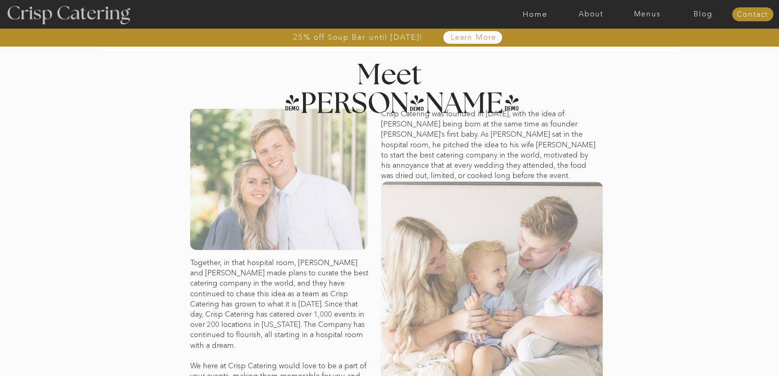 This screenshot has width=779, height=376. What do you see at coordinates (473, 38) in the screenshot?
I see `nav: Learn More` at bounding box center [473, 38].